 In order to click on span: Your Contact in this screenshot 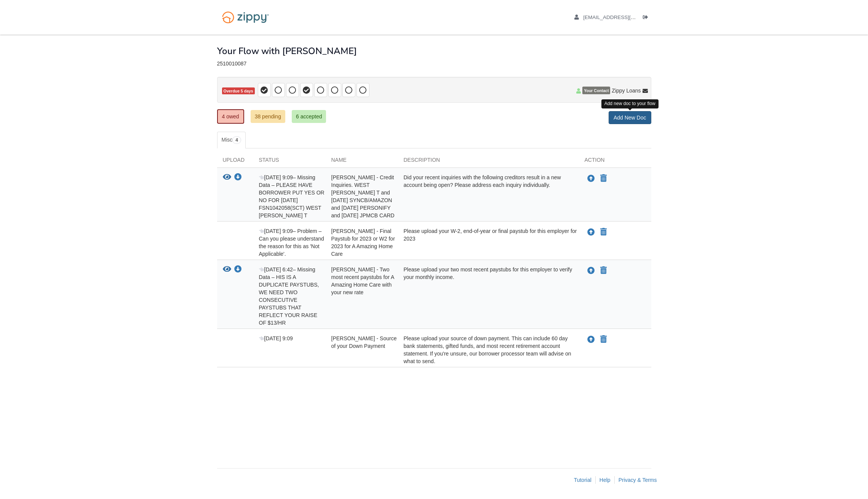, I will do `click(596, 91)`.